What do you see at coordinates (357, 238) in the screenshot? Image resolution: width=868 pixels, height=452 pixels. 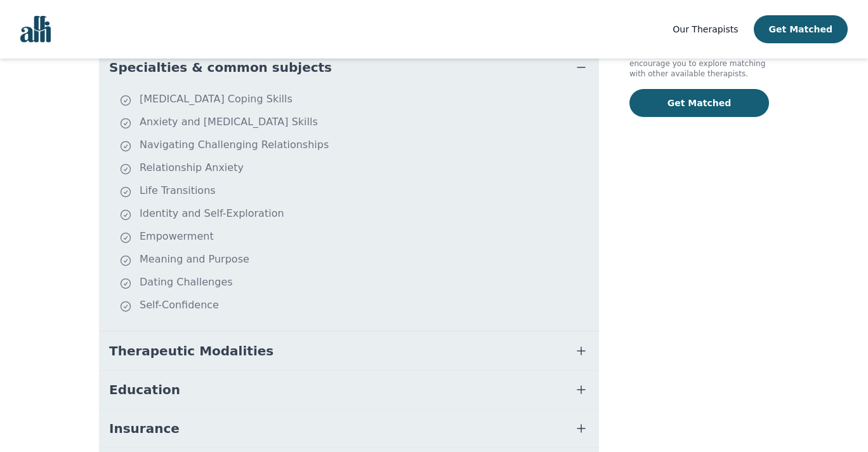 I see `li: Empowerment` at bounding box center [357, 238].